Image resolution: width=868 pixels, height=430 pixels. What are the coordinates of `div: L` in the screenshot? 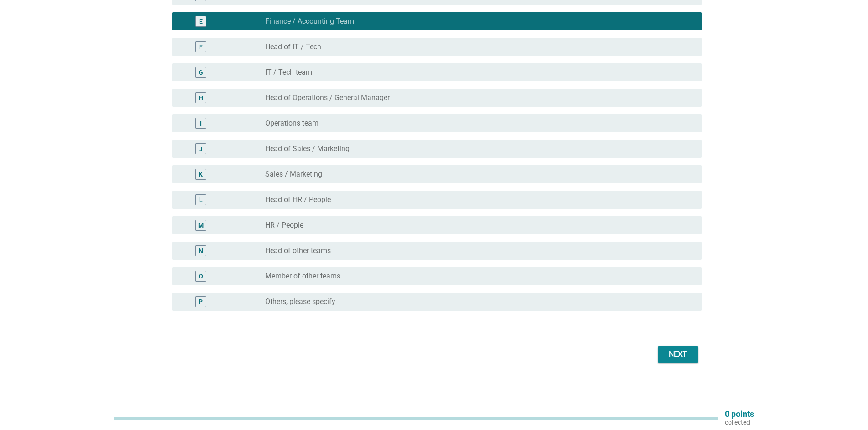 It's located at (201, 200).